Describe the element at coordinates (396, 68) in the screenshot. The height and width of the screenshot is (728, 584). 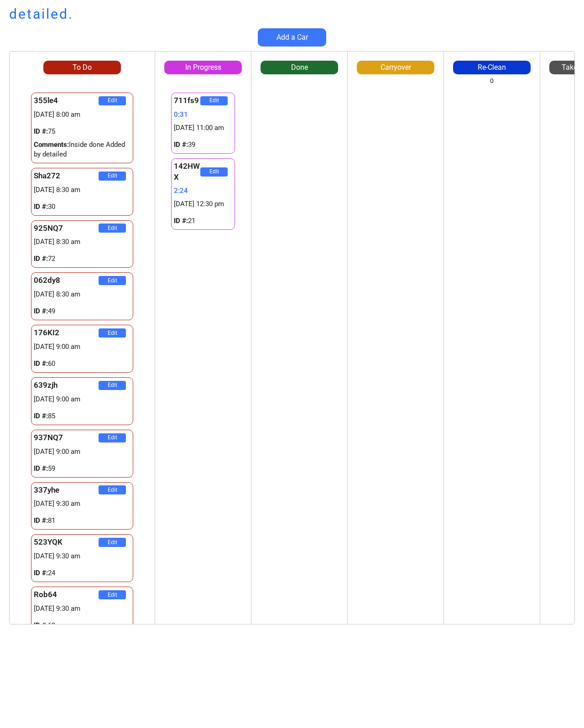
I see `div: Carryover` at that location.